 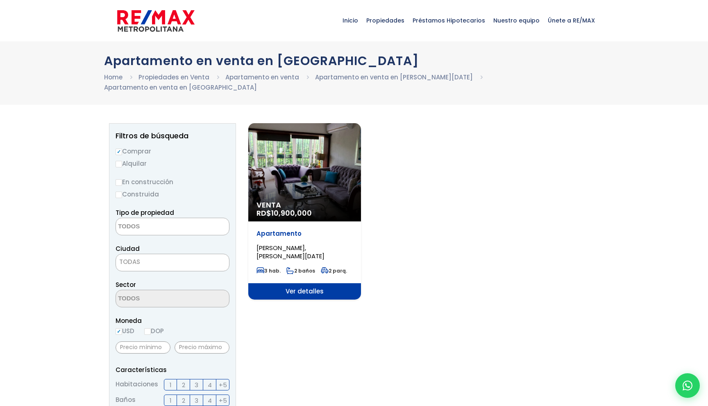 What do you see at coordinates (268, 271) in the screenshot?
I see `span: 3 hab.` at bounding box center [268, 271].